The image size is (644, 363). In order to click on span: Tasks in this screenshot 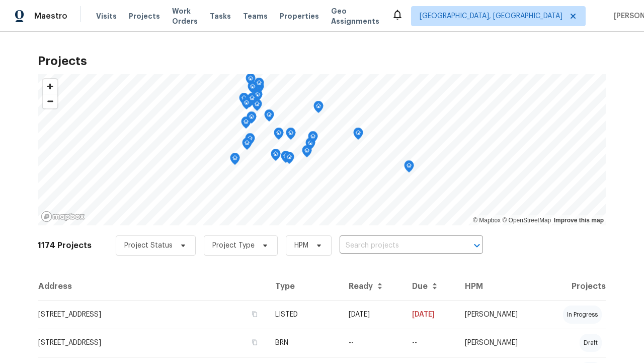, I will do `click(221, 16)`.